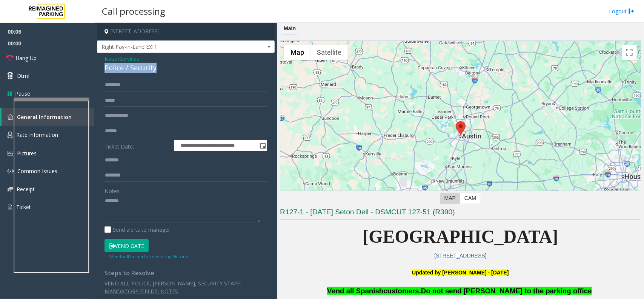 The image size is (644, 299). I want to click on label: CAM, so click(470, 198).